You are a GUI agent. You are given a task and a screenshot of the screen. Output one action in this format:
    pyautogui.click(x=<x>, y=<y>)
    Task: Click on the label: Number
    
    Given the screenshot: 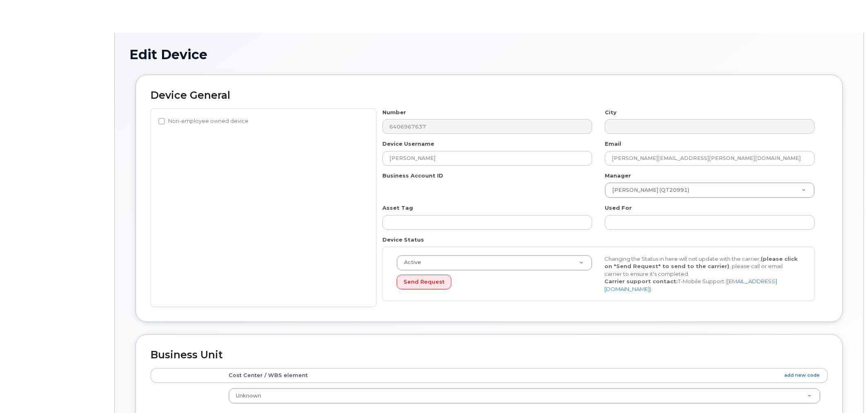 What is the action you would take?
    pyautogui.click(x=394, y=112)
    